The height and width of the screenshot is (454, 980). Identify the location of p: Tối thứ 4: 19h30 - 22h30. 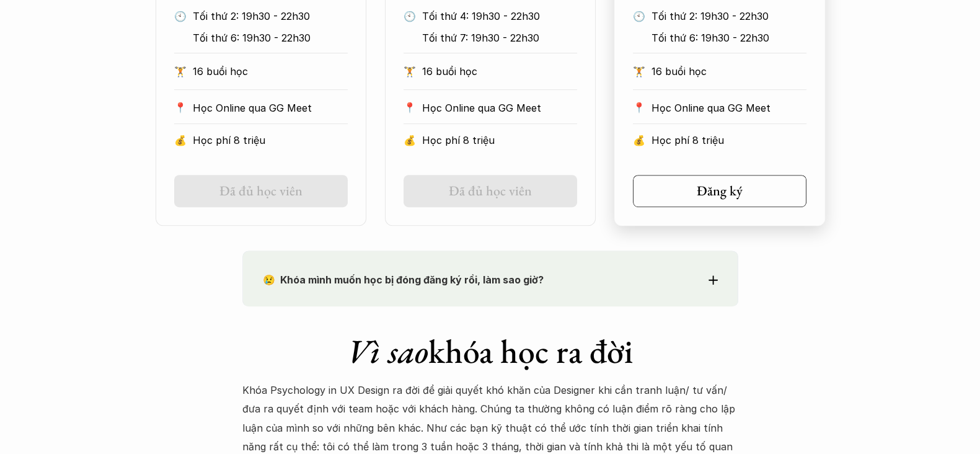
(508, 16).